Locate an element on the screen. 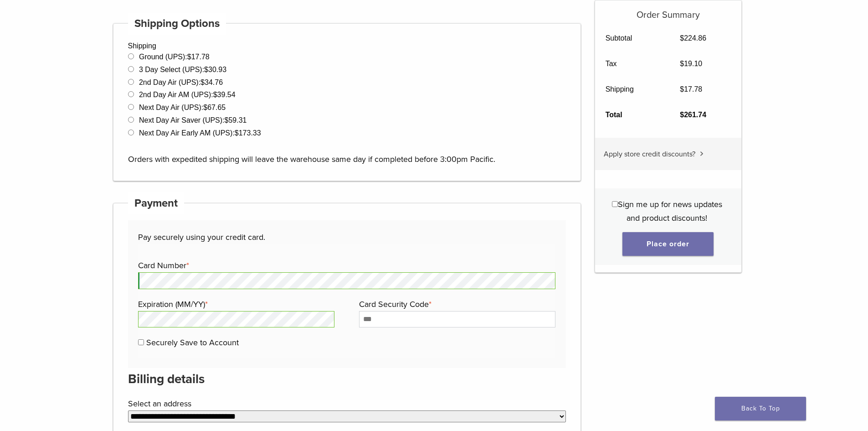 The image size is (868, 431). button: Place order is located at coordinates (668, 244).